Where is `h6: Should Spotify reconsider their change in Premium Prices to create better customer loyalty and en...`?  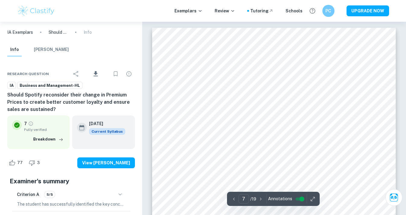
h6: Should Spotify reconsider their change in Premium Prices to create better customer loyalty and en... is located at coordinates (71, 102).